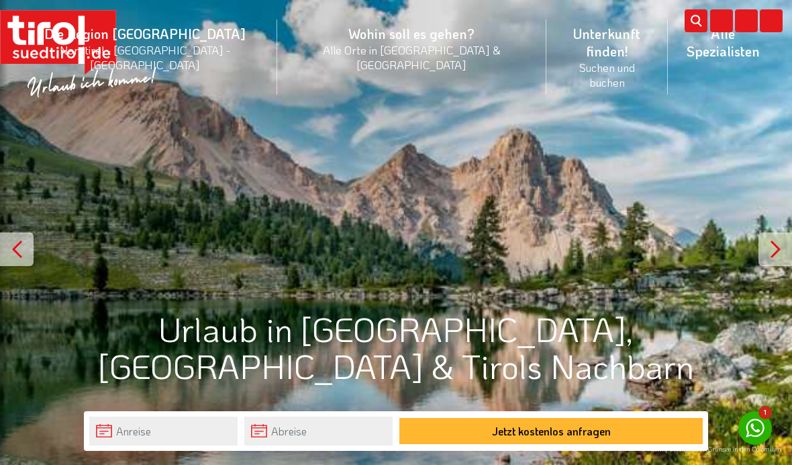  Describe the element at coordinates (163, 430) in the screenshot. I see `input: Anreise` at that location.